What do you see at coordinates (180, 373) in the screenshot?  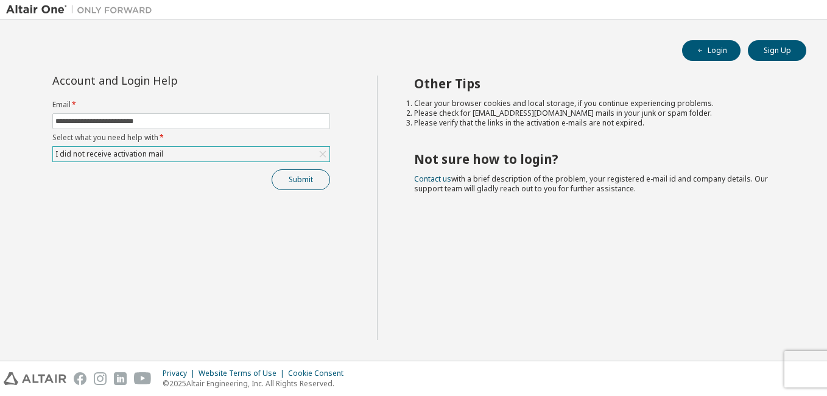 I see `div: Privacy` at bounding box center [180, 373].